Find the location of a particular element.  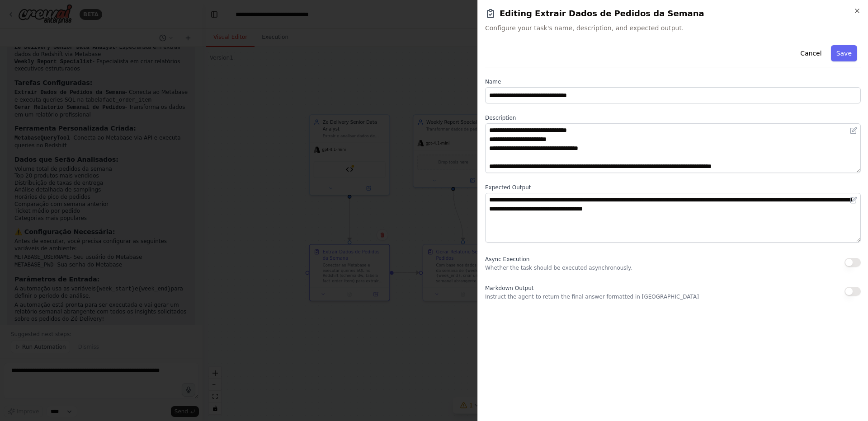

span: Configure your task's name, description, and expected output. is located at coordinates (672, 28).